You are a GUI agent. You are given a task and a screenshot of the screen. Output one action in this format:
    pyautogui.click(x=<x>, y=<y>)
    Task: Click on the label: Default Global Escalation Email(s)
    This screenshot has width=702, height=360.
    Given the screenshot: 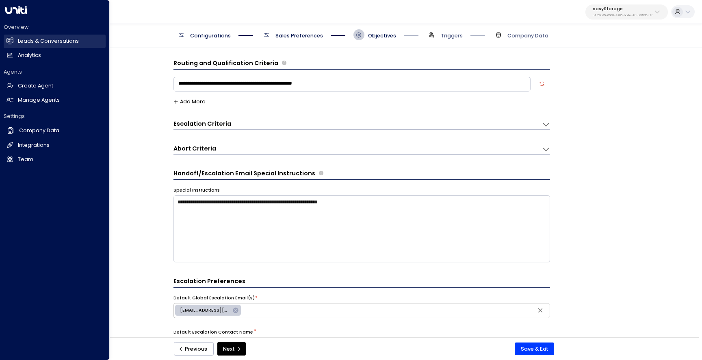 What is the action you would take?
    pyautogui.click(x=214, y=298)
    